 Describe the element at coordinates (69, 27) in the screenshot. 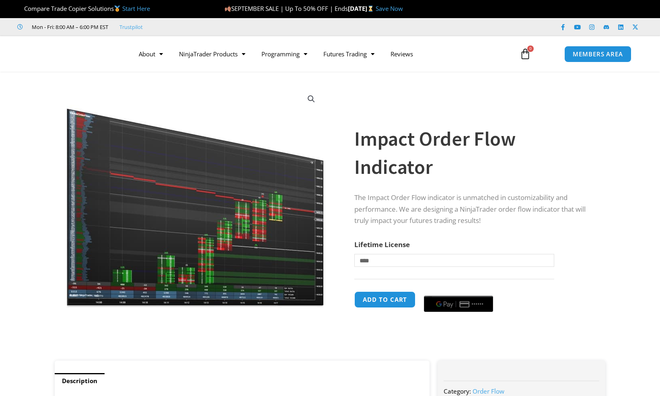

I see `span: Mon - Fri: 8:00 AM – 6:00 PM EST` at that location.